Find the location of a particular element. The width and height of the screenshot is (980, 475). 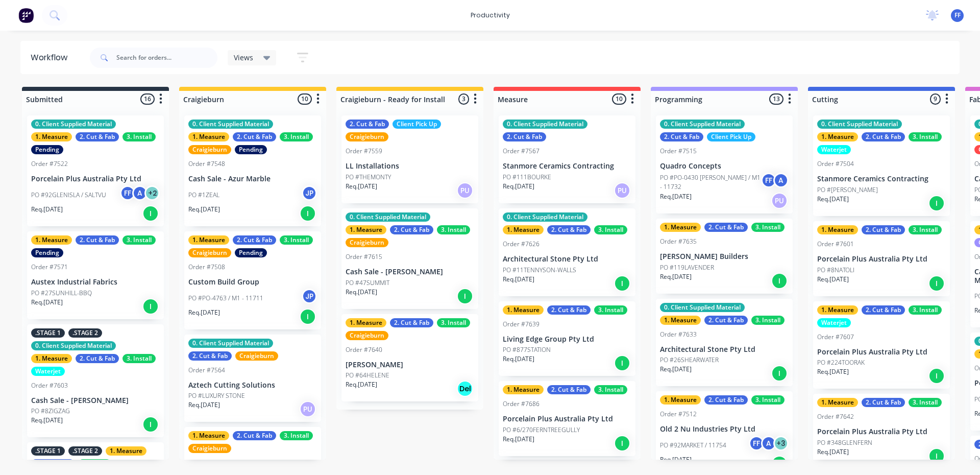

p: PO #877STATION is located at coordinates (527, 349).